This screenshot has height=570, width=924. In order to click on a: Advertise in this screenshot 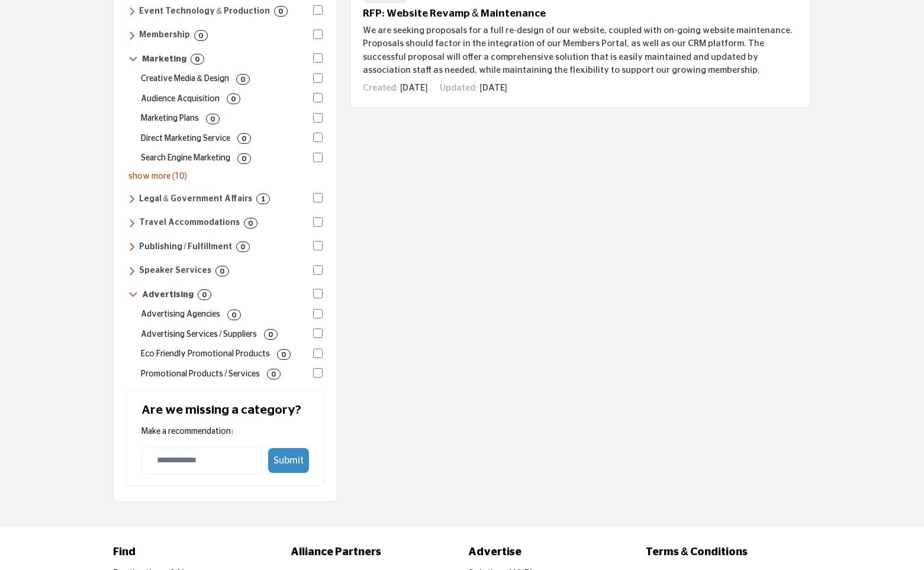, I will do `click(551, 552)`.